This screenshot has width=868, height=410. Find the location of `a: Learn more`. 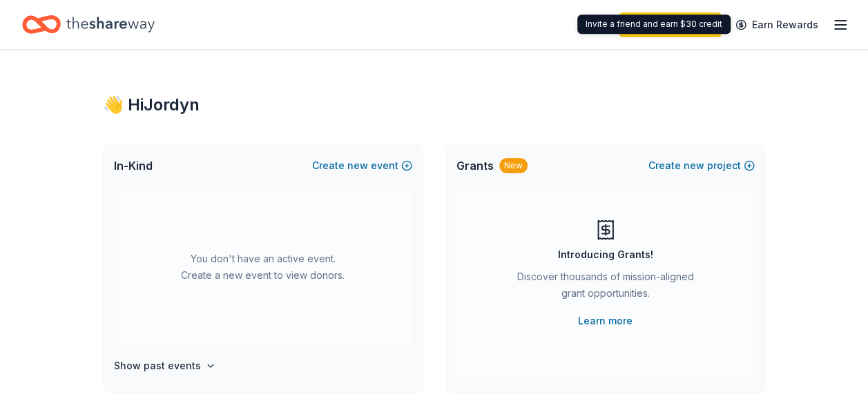

a: Learn more is located at coordinates (605, 321).